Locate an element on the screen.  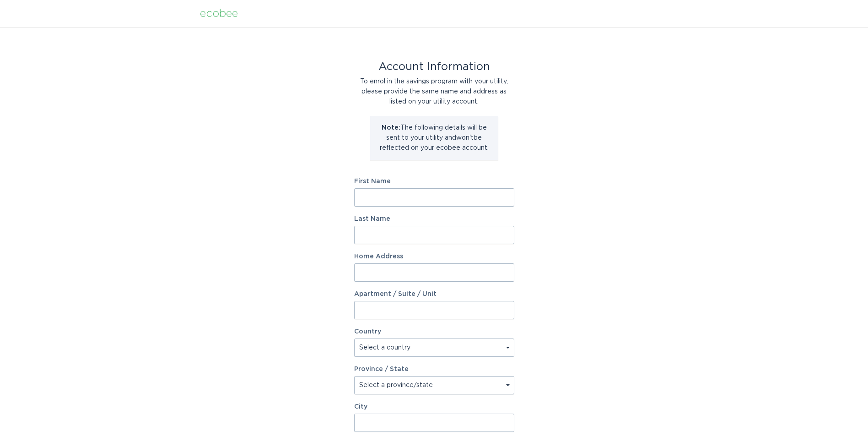
label: Province / State is located at coordinates (381, 369).